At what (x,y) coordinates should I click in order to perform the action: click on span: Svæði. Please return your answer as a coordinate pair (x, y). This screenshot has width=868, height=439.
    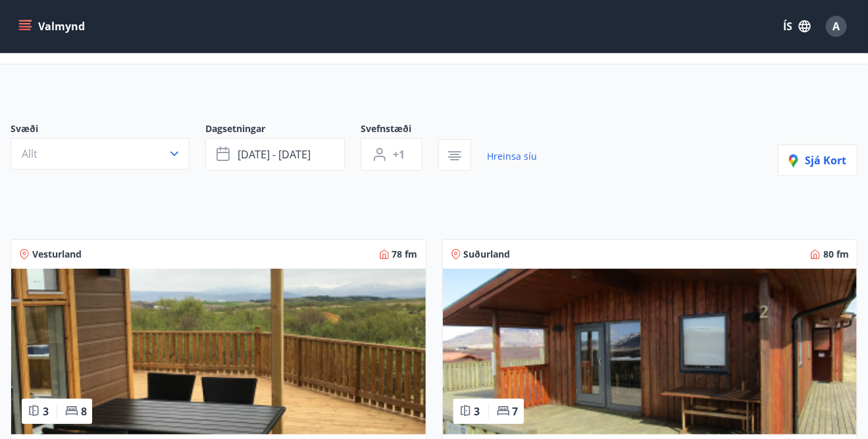
    Looking at the image, I should click on (108, 130).